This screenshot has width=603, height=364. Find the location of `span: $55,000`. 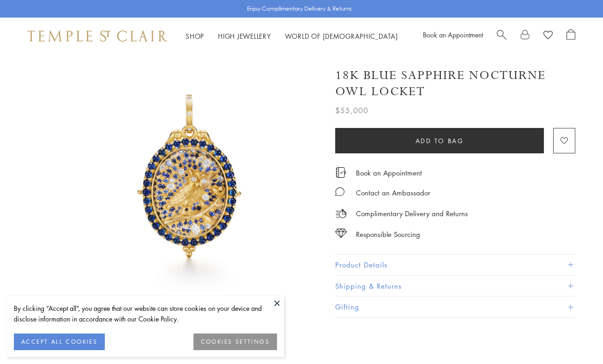

span: $55,000 is located at coordinates (352, 110).